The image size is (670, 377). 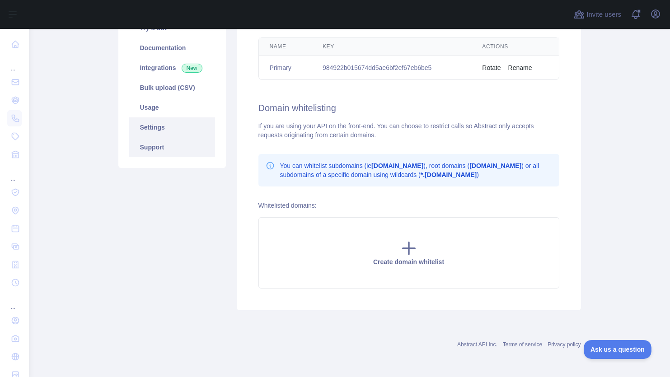 I want to click on th: Key, so click(x=391, y=47).